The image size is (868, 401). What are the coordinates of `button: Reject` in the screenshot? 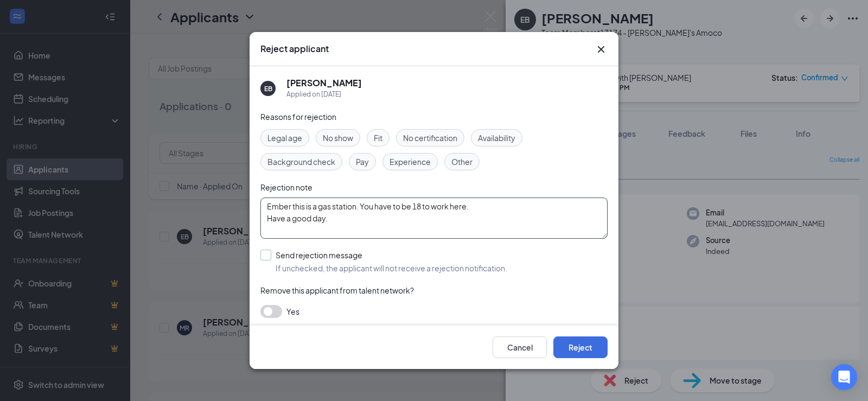 It's located at (581, 347).